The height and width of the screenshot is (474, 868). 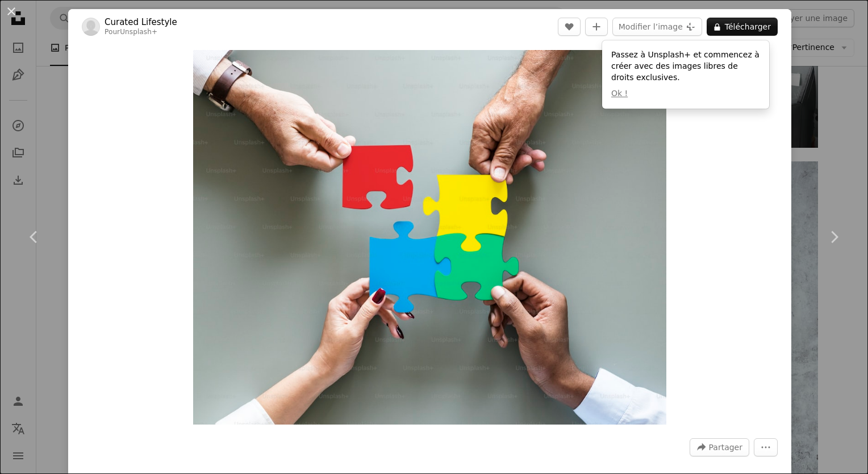 What do you see at coordinates (725, 447) in the screenshot?
I see `span: Partager` at bounding box center [725, 447].